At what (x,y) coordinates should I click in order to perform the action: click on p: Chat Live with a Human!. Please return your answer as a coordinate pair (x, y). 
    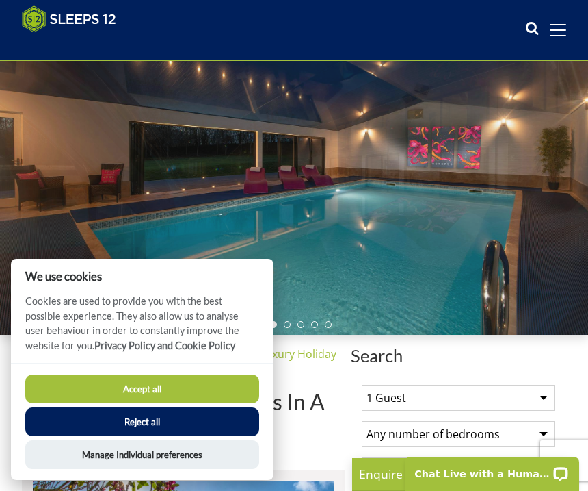
    Looking at the image, I should click on (87, 26).